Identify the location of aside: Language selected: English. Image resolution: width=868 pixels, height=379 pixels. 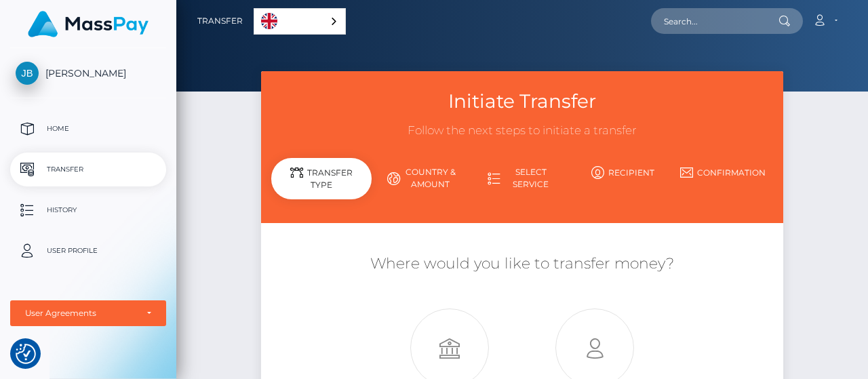
(299, 21).